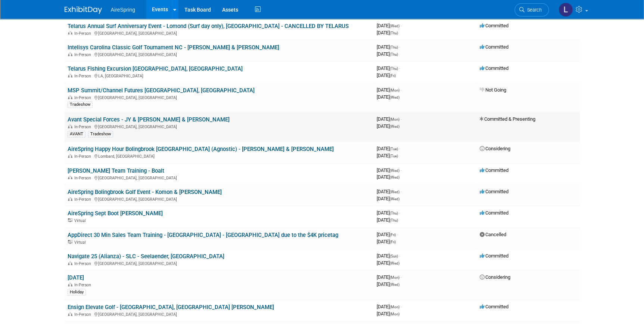  Describe the element at coordinates (533, 10) in the screenshot. I see `span: Search` at that location.